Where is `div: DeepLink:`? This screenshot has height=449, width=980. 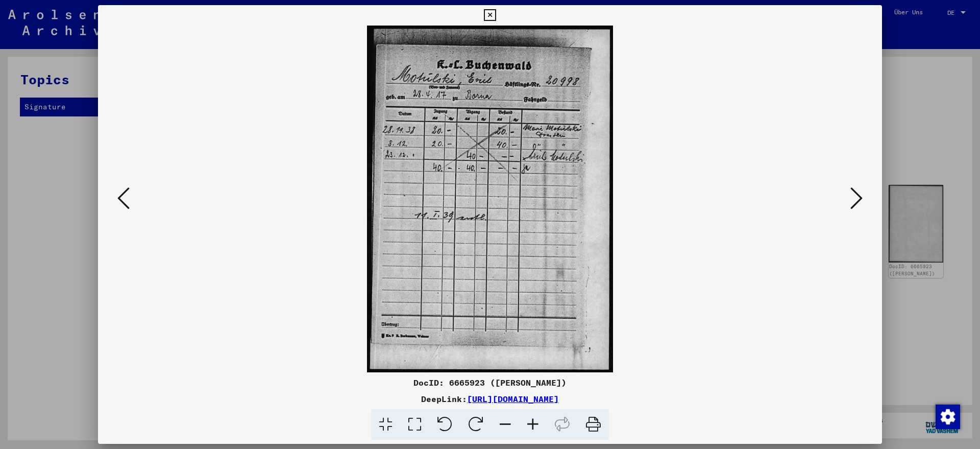 div: DeepLink: is located at coordinates (490, 399).